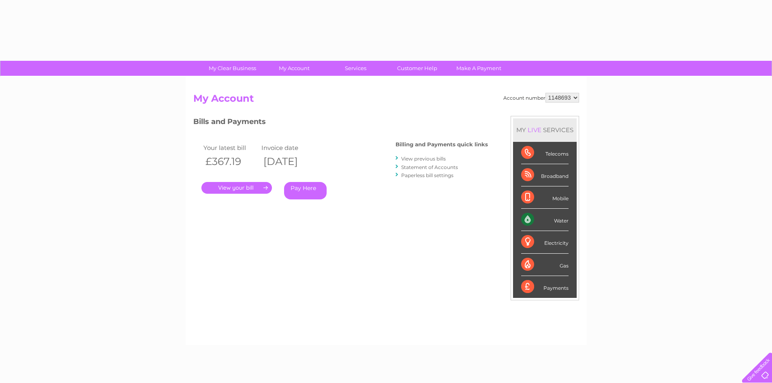 Image resolution: width=772 pixels, height=383 pixels. I want to click on div: Broadband, so click(545, 175).